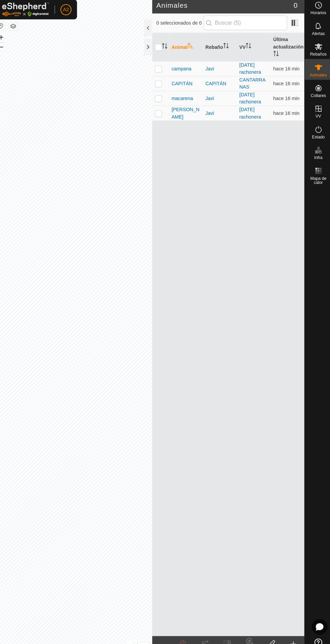 The width and height of the screenshot is (330, 644). Describe the element at coordinates (7, 29) in the screenshot. I see `button: Restablecer mapa` at that location.